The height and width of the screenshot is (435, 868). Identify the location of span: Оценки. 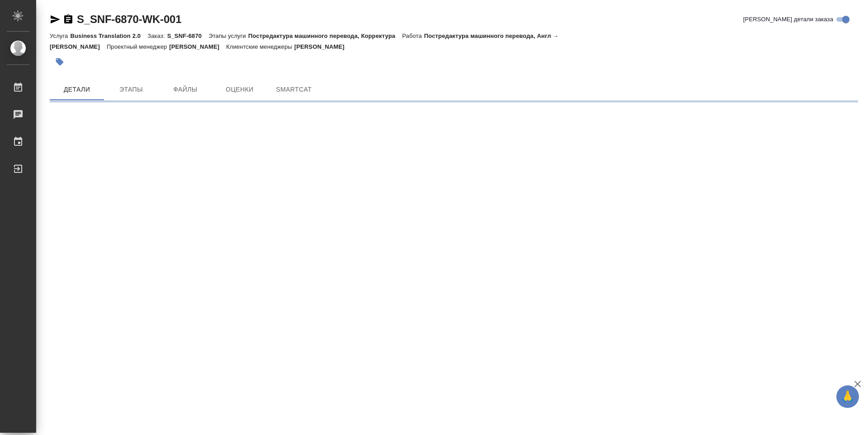
(239, 90).